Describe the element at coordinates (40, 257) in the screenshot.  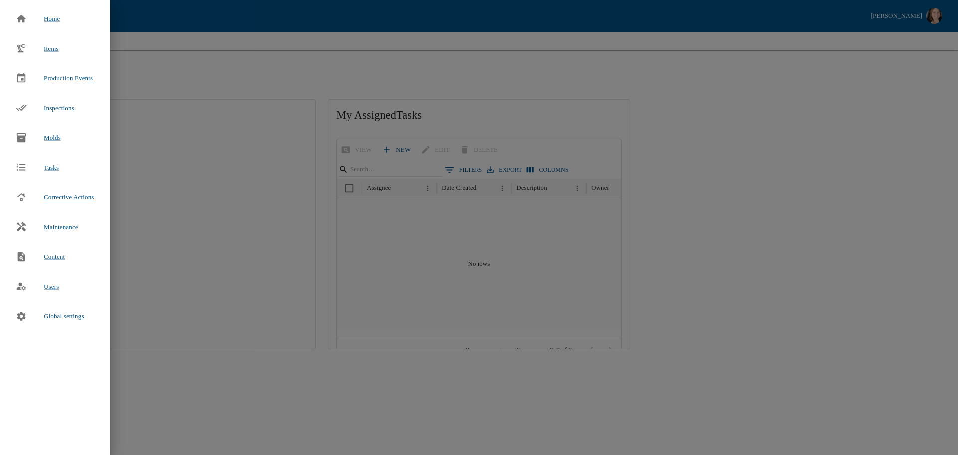
I see `a: Content` at that location.